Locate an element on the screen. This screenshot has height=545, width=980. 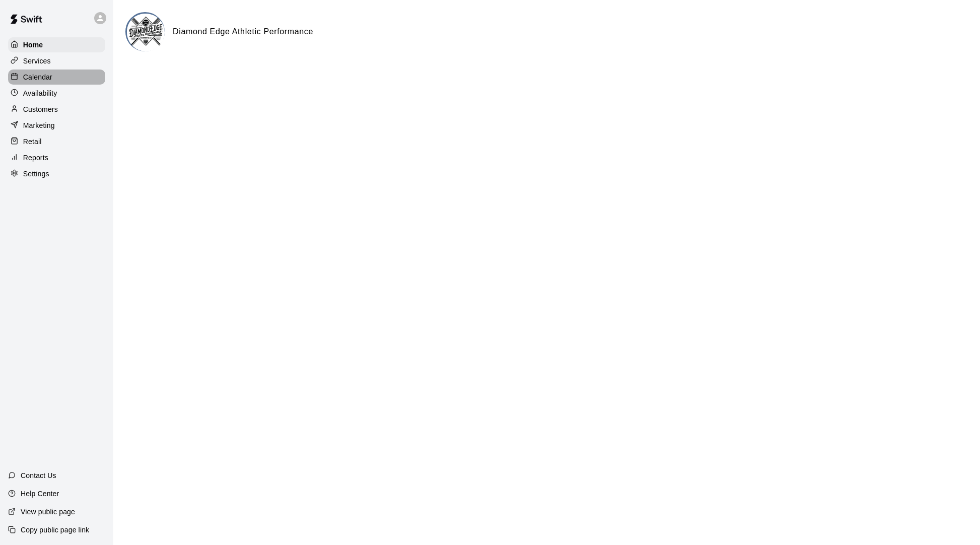
a: Customers is located at coordinates (57, 109).